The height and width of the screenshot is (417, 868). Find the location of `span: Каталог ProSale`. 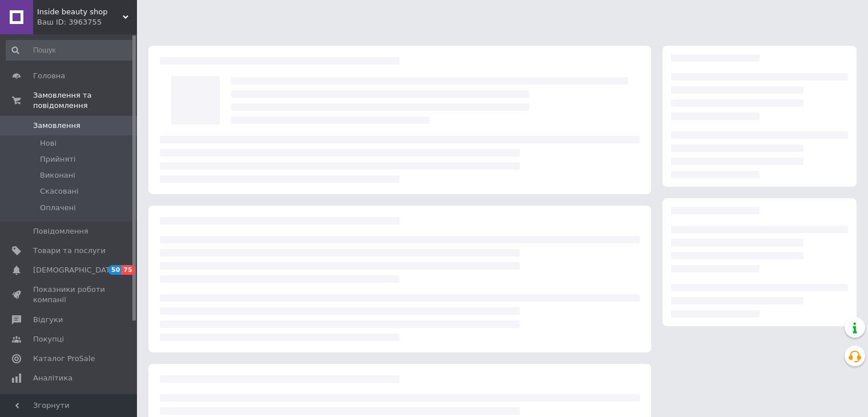

span: Каталог ProSale is located at coordinates (64, 359).